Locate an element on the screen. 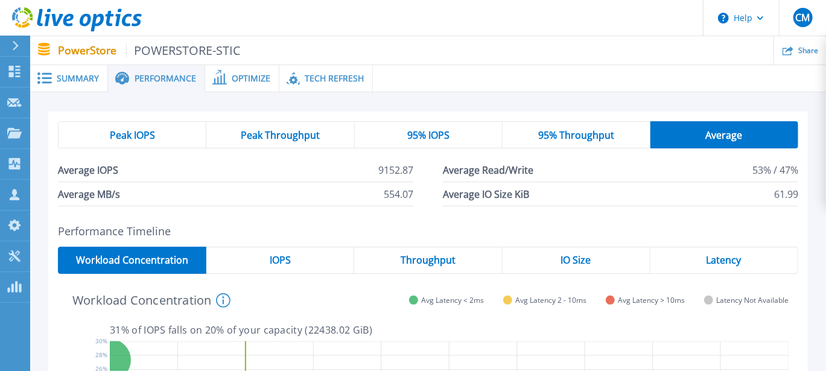 Image resolution: width=826 pixels, height=371 pixels. span: Optimize is located at coordinates (251, 78).